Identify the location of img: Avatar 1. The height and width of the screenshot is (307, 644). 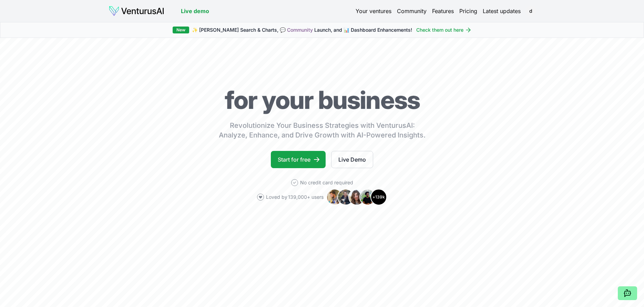
(334, 197).